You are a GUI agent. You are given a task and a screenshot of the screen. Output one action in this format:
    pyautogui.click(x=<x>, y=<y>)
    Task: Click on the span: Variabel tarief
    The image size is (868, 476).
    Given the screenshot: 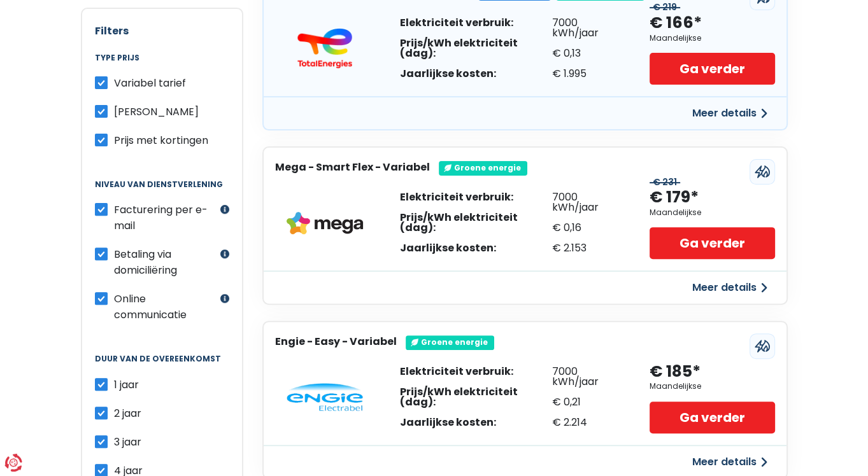 What is the action you would take?
    pyautogui.click(x=149, y=83)
    